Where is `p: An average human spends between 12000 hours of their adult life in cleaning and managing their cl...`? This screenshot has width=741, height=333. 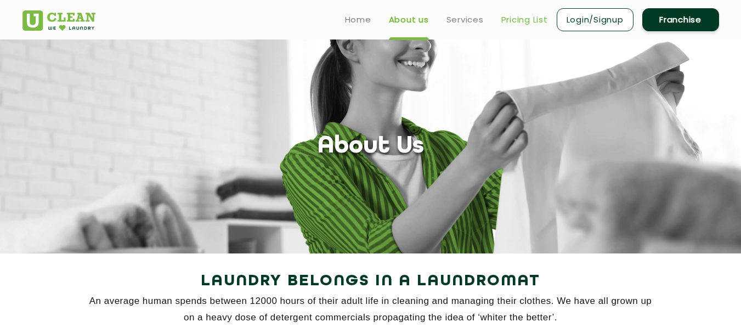
p: An average human spends between 12000 hours of their adult life in cleaning and managing their cl... is located at coordinates (371, 309).